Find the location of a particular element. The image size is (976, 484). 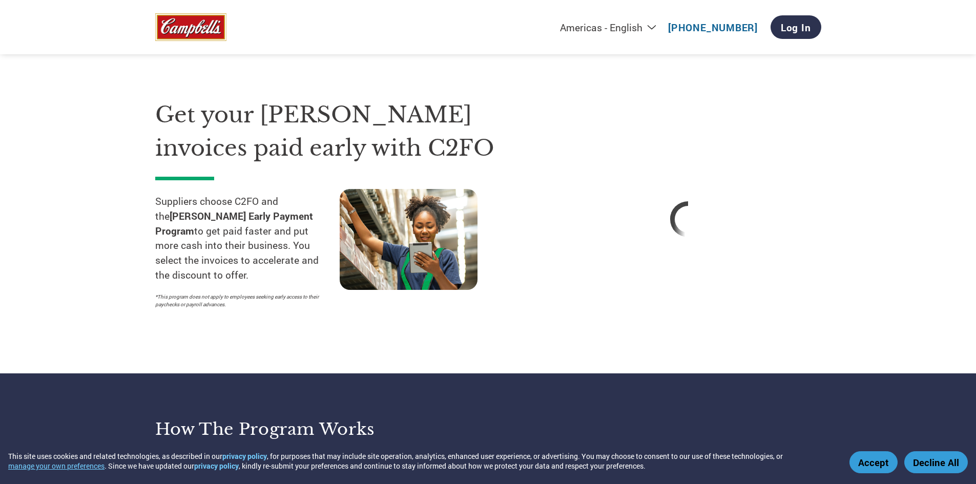

button: manage your own preferences is located at coordinates (56, 466).